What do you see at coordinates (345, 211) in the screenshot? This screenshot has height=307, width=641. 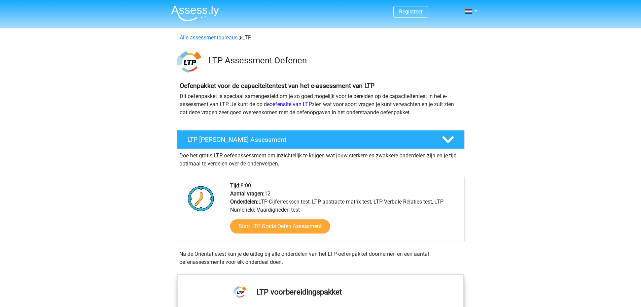 I see `div: 8:00 12 LTP Cijferreeksen test, LTP abstracte matrix test, LTP Verbale Relaties test, LTP Numerie...` at bounding box center [345, 211].